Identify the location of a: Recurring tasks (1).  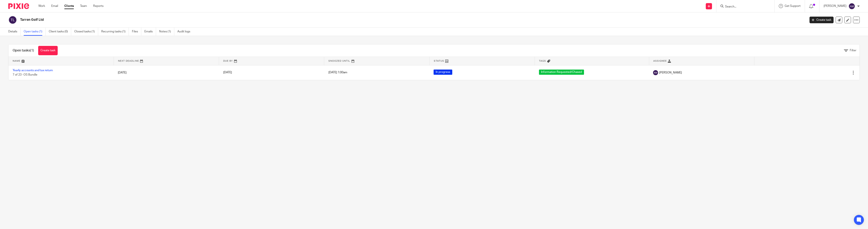
(115, 32).